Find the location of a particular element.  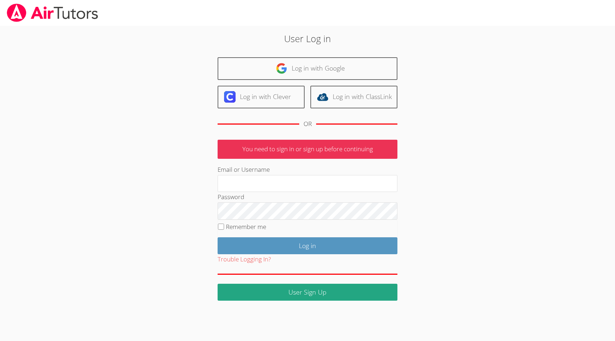

p: You need to sign in or sign up before continuing is located at coordinates (308, 149).